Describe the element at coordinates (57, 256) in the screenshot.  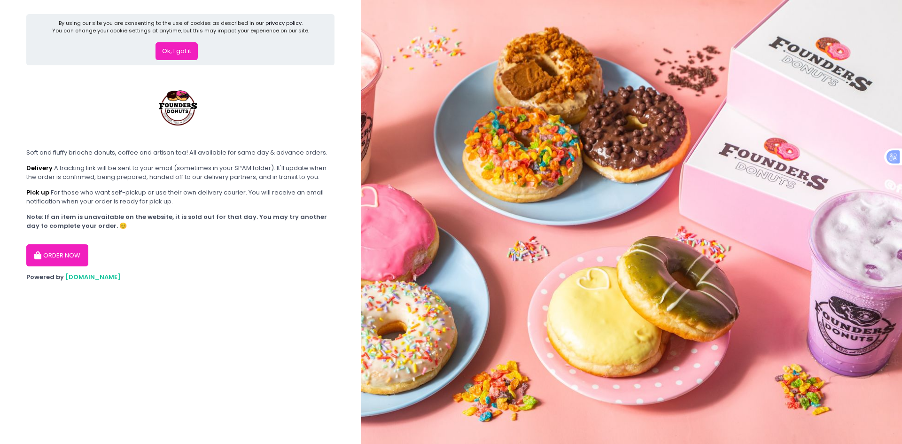
I see `button: ORDER NOW` at that location.